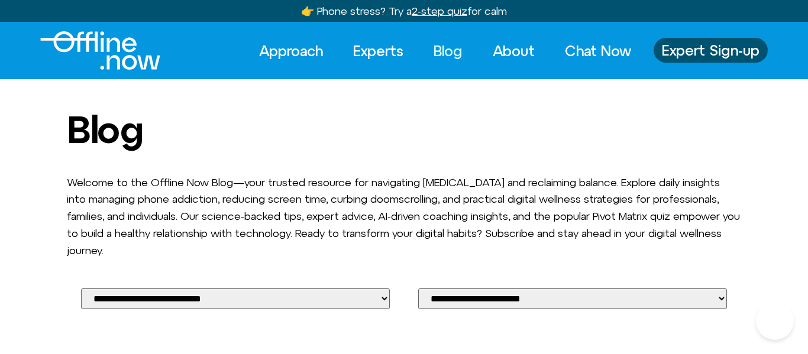 Image resolution: width=808 pixels, height=354 pixels. Describe the element at coordinates (404, 129) in the screenshot. I see `h1: Blog` at that location.